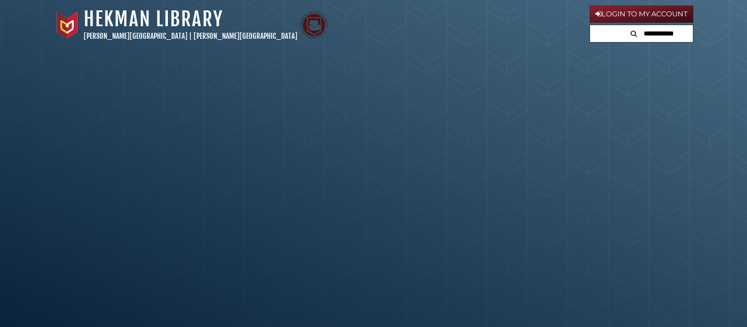 Image resolution: width=747 pixels, height=327 pixels. Describe the element at coordinates (153, 19) in the screenshot. I see `a: Hekman Library` at that location.